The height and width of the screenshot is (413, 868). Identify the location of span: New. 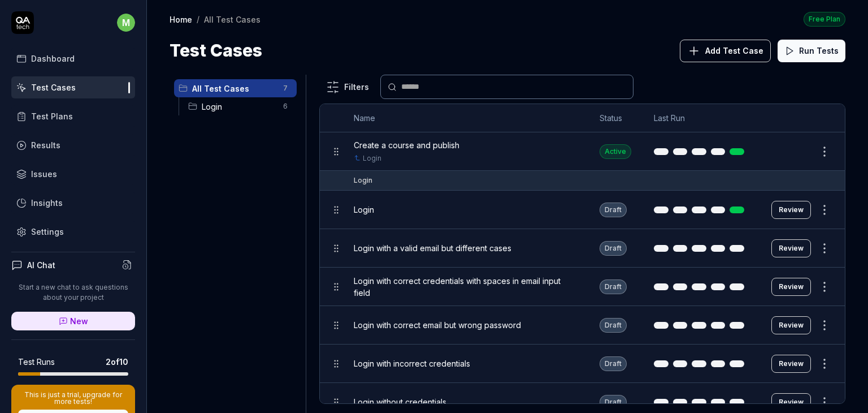
(79, 321).